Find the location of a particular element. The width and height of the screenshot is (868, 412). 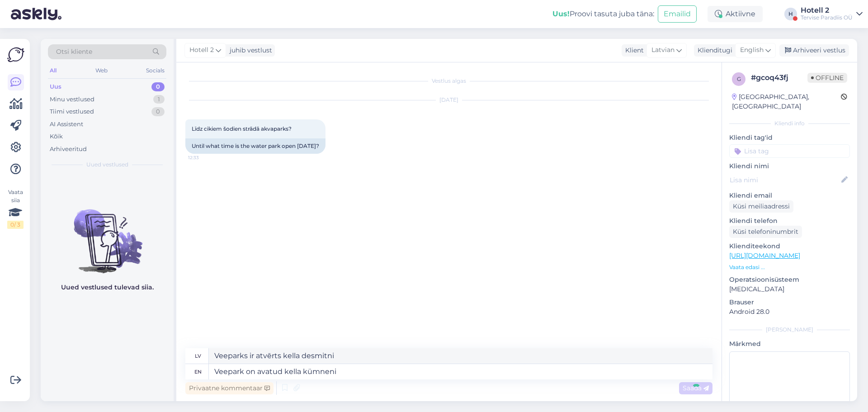

p: Kliendi telefon is located at coordinates (790, 221).